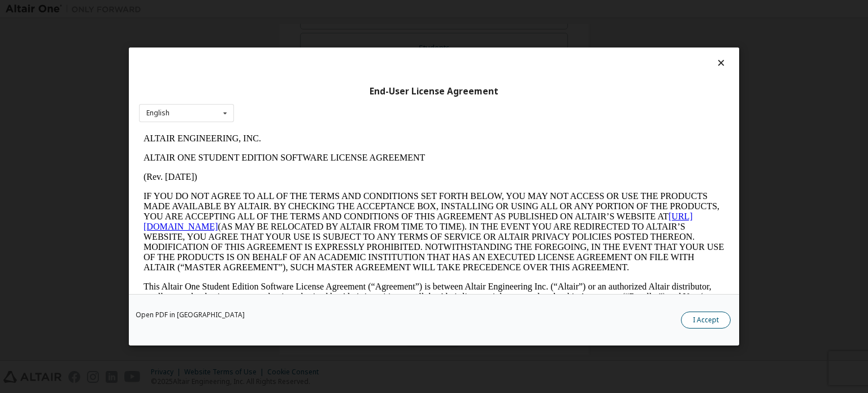 The height and width of the screenshot is (393, 868). Describe the element at coordinates (295, 9) in the screenshot. I see `p: ALTAIR ENGINEERING, INC.` at that location.